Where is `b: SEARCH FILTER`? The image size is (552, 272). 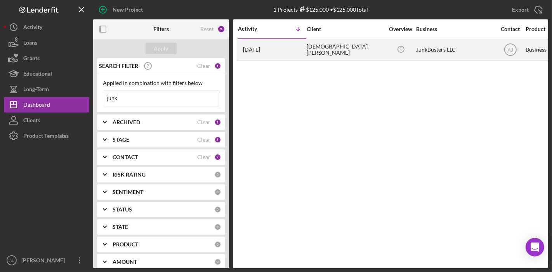
b: SEARCH FILTER is located at coordinates (118, 66).